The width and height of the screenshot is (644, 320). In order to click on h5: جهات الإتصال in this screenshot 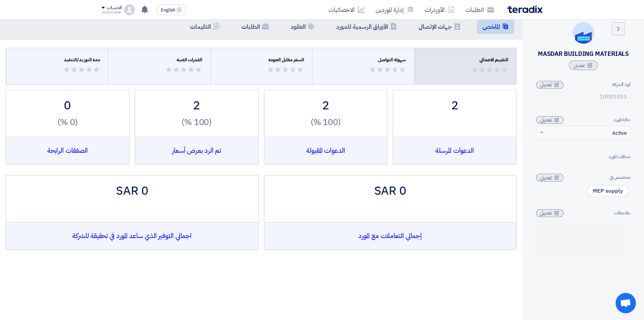, I will do `click(435, 26)`.